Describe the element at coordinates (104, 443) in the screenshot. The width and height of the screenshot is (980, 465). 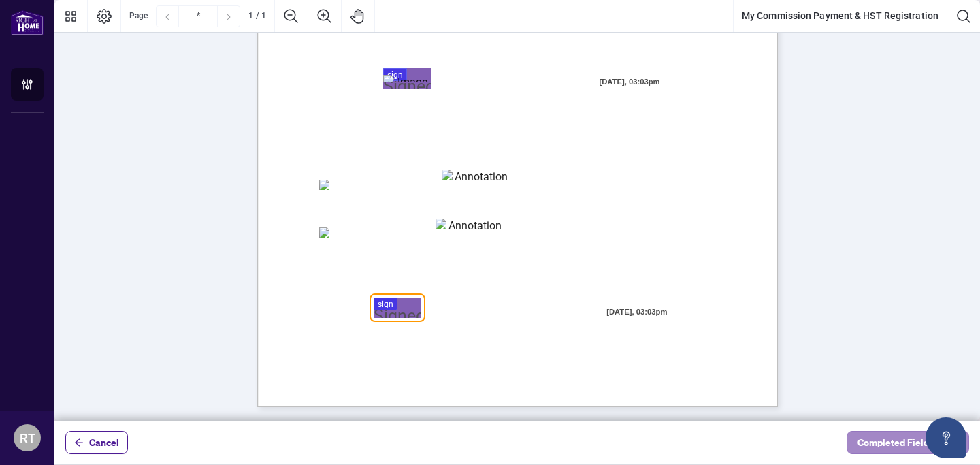
I see `span: Cancel` at that location.